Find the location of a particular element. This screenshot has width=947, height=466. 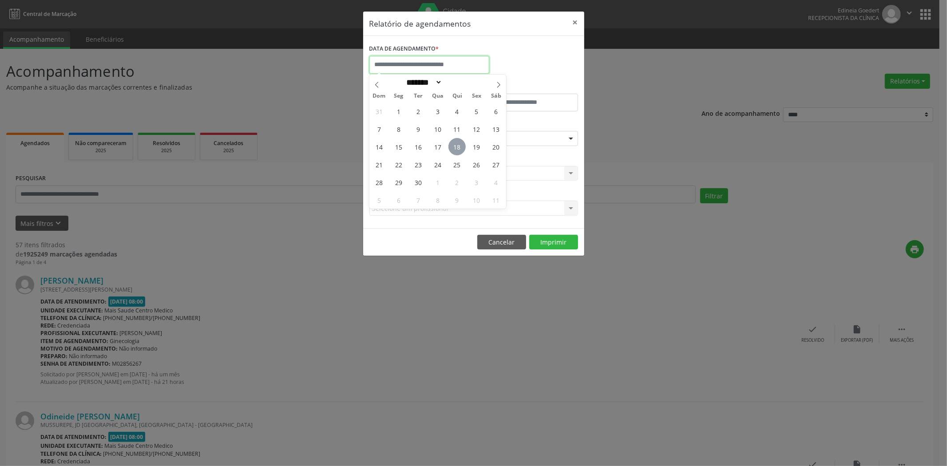

span: Setembro 22, 2025 is located at coordinates (398, 164).